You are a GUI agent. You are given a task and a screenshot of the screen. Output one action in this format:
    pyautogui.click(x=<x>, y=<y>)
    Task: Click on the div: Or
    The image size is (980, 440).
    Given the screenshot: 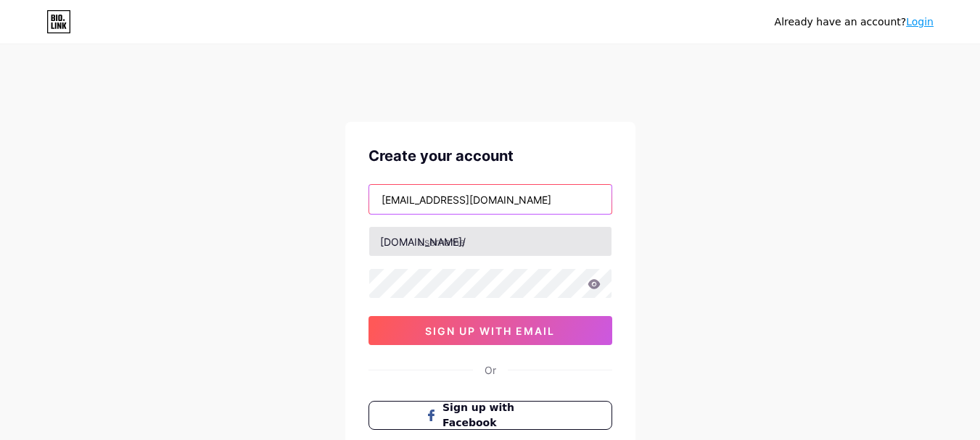 What is the action you would take?
    pyautogui.click(x=490, y=370)
    